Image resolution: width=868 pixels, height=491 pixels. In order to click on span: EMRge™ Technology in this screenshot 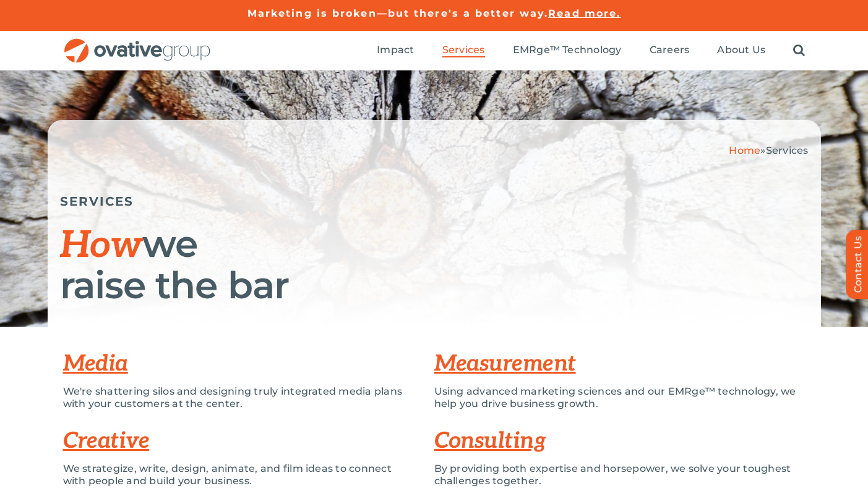, I will do `click(567, 50)`.